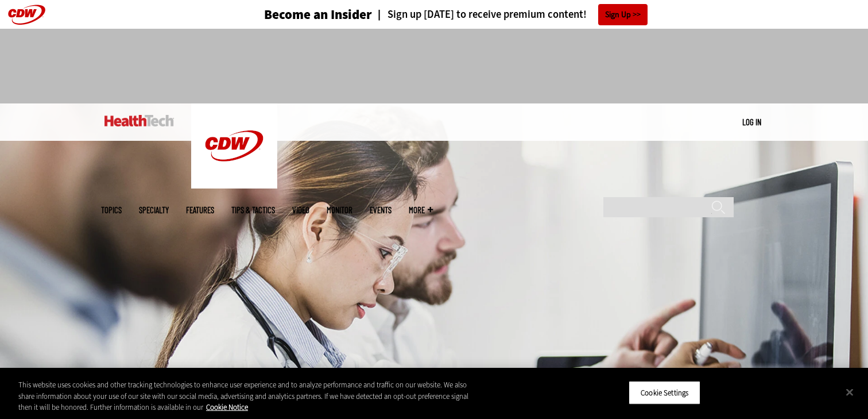 The image size is (868, 419). What do you see at coordinates (154, 210) in the screenshot?
I see `span: Specialty` at bounding box center [154, 210].